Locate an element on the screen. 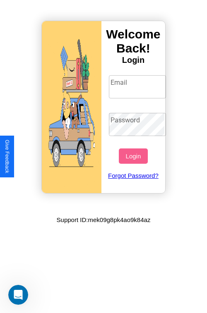 This screenshot has height=313, width=207. h4: Login is located at coordinates (133, 60).